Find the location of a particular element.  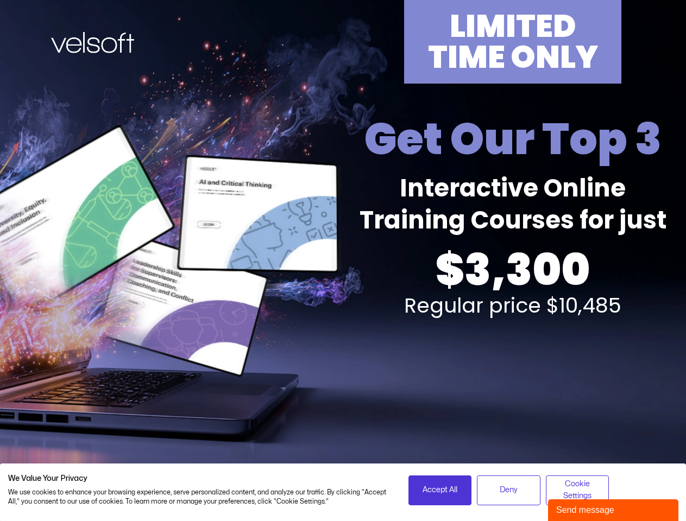

h2: $3,300 is located at coordinates (513, 270).